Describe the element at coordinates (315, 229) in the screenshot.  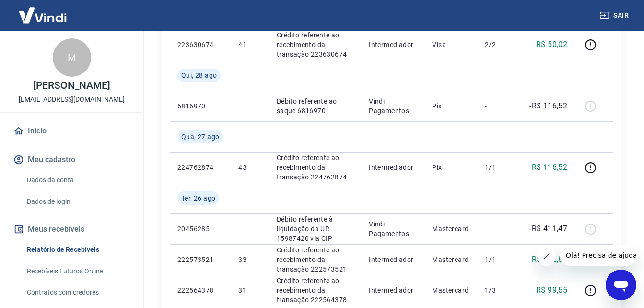
I see `p: Débito referente à liquidação da UR 15987420 via CIP` at that location.